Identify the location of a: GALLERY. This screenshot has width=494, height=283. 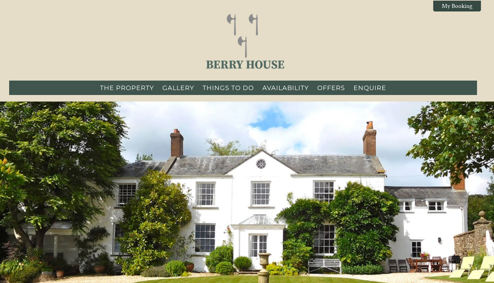
(178, 88).